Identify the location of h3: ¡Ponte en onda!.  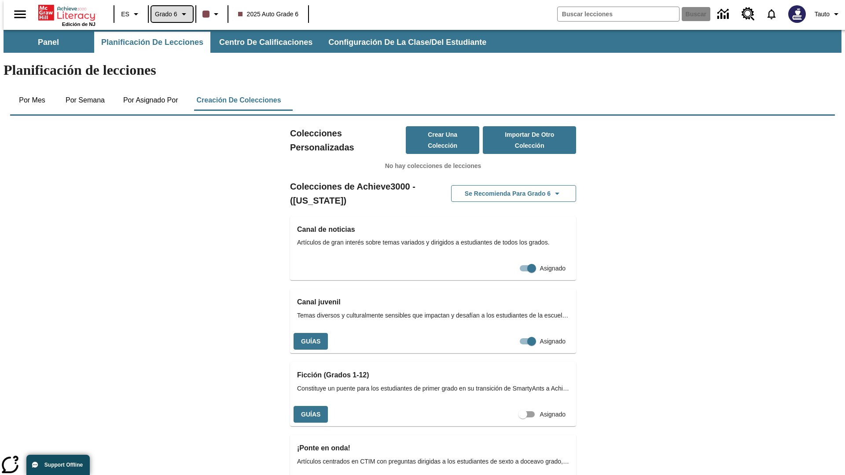
(433, 449).